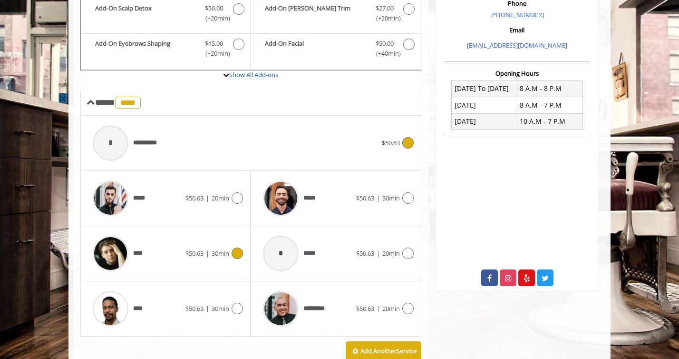  Describe the element at coordinates (145, 13) in the screenshot. I see `b: Add-On Scalp Detox` at that location.